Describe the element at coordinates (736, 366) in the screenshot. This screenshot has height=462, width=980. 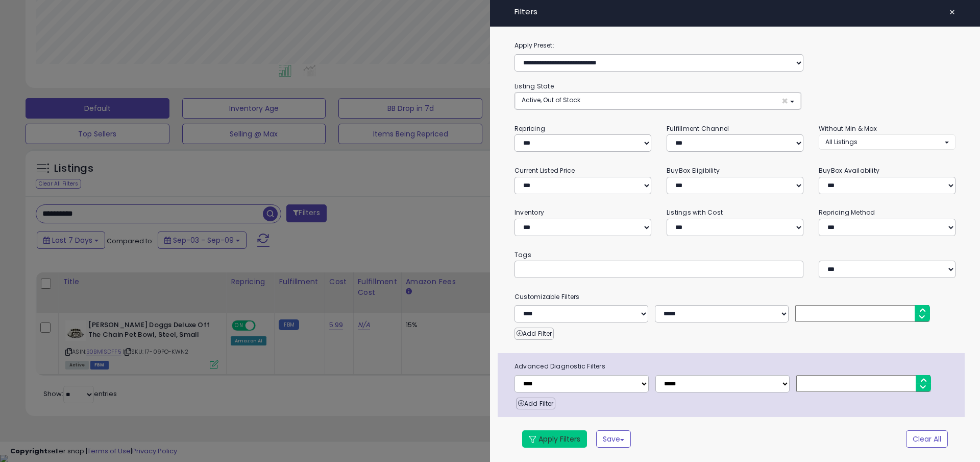
I see `span: Advanced Diagnostic Filters` at that location.